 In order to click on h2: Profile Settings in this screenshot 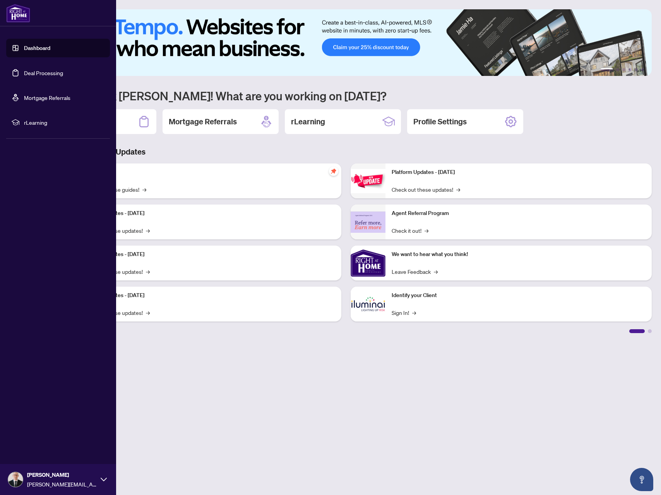, I will do `click(440, 122)`.